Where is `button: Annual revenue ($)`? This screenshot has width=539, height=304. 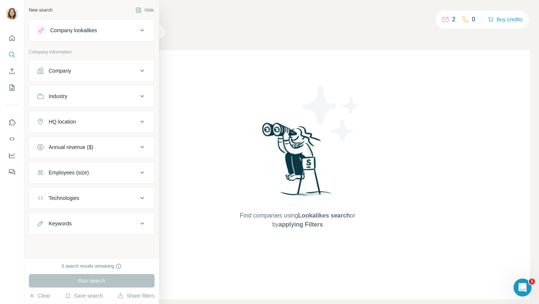
button: Annual revenue ($) is located at coordinates (92, 147).